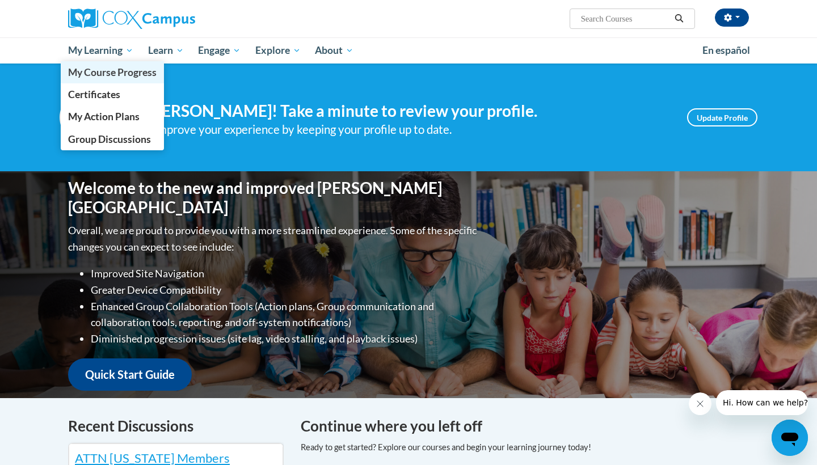  Describe the element at coordinates (285, 315) in the screenshot. I see `li: Enhanced Group Collaboration Tools (Action plans, Group communication and collaboration tools, re...` at that location.